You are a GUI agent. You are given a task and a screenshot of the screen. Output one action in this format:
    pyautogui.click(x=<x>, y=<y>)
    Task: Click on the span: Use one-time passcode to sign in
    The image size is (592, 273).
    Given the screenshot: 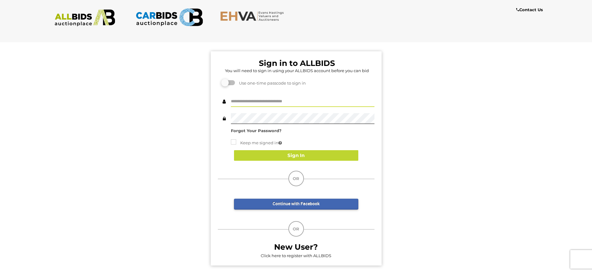 What is the action you would take?
    pyautogui.click(x=270, y=83)
    